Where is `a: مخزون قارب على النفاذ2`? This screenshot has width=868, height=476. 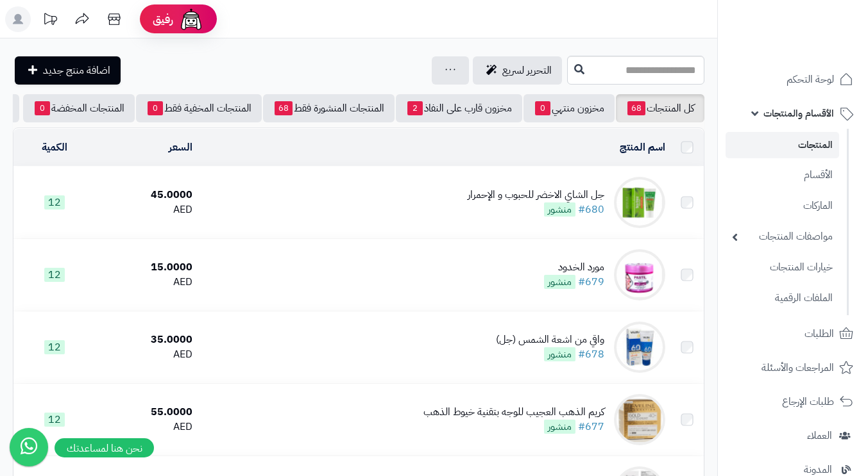 a: مخزون قارب على النفاذ2 is located at coordinates (458, 108).